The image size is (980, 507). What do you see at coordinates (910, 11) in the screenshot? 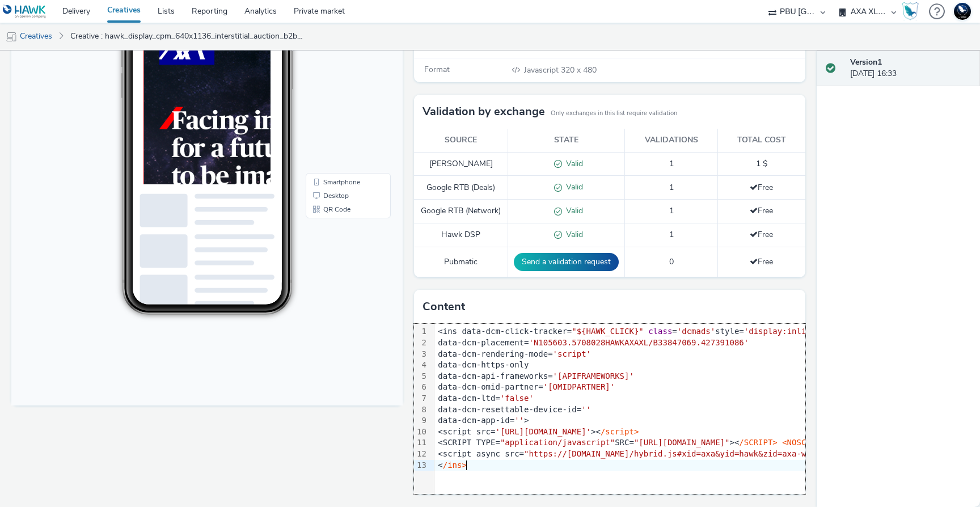
I see `div: Hawk Academy` at bounding box center [910, 11].